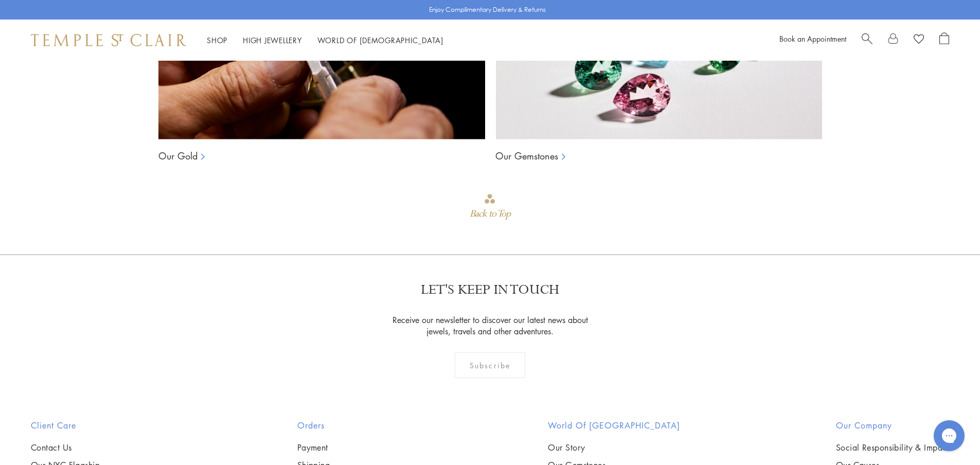 This screenshot has height=465, width=980. I want to click on a: Our Story, so click(614, 448).